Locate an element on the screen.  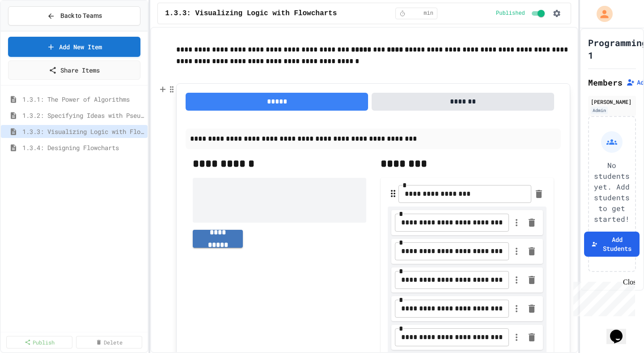
h2: Members is located at coordinates (605, 83).